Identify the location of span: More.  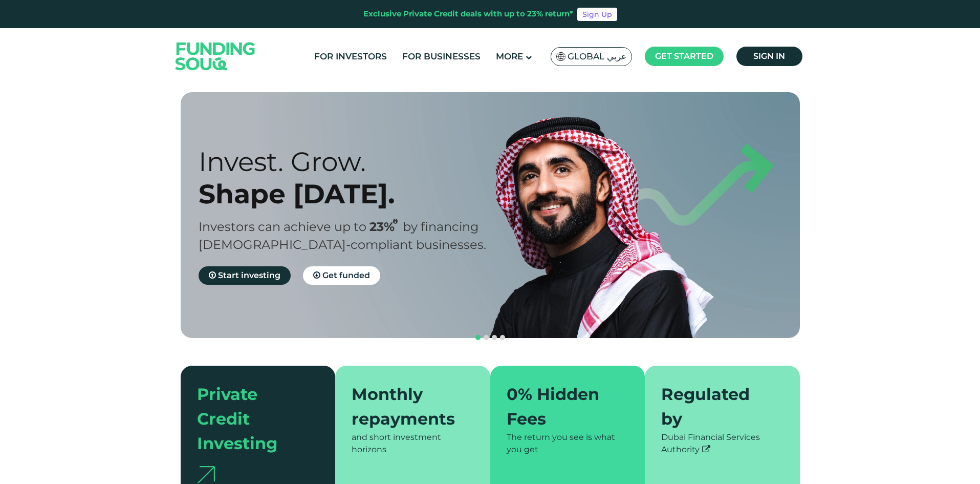
(509, 56).